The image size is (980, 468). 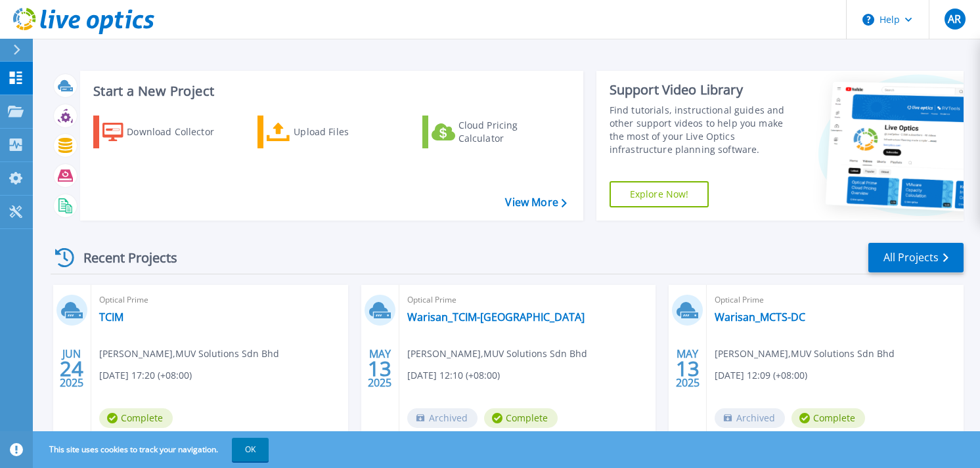 What do you see at coordinates (760, 317) in the screenshot?
I see `a: Warisan_MCTS-DC` at bounding box center [760, 317].